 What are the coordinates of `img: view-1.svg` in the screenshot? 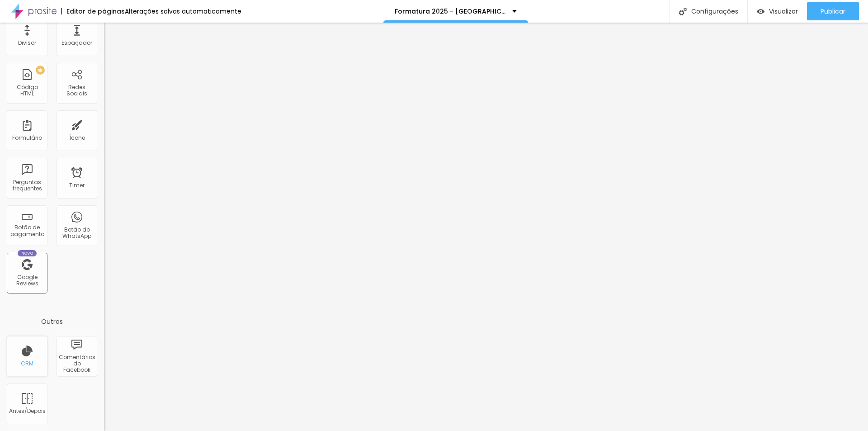 It's located at (761, 11).